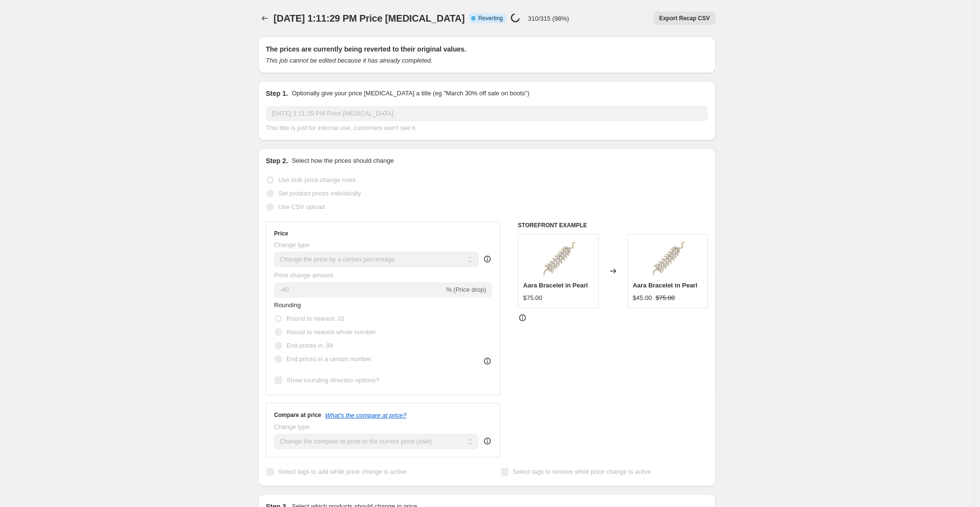  I want to click on span: Price change amount, so click(303, 275).